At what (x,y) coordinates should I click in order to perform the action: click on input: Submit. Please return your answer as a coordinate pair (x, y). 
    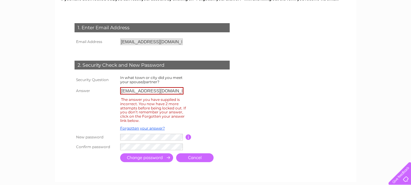
    Looking at the image, I should click on (147, 157).